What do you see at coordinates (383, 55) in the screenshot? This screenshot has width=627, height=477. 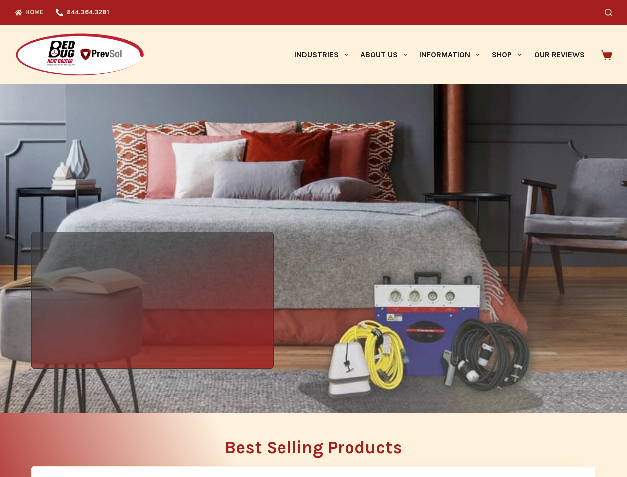 I see `a: About Us` at bounding box center [383, 55].